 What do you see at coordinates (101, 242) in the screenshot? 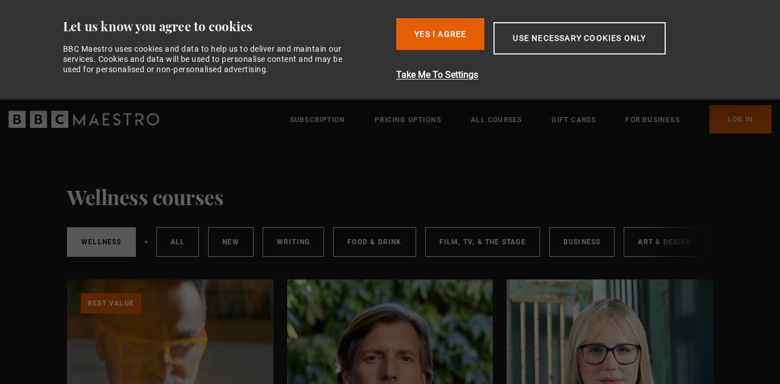
I see `a: Wellness` at bounding box center [101, 242].